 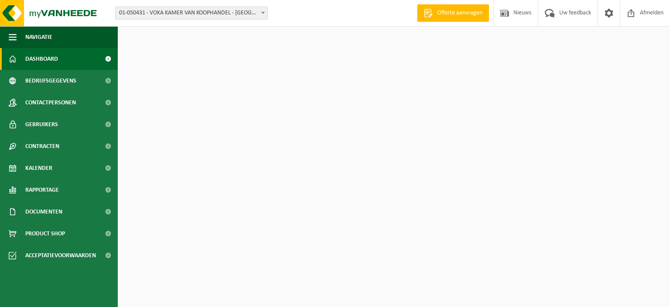 I want to click on span: Rapportage, so click(x=42, y=190).